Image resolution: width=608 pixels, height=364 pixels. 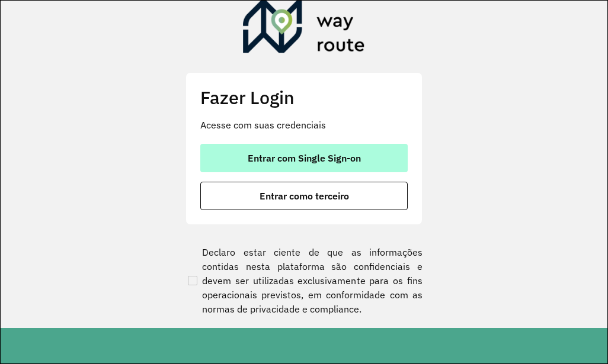 I want to click on label: Declaro estar ciente de que as informações contidas nesta plataforma são confidenciais e devem se..., so click(x=304, y=281).